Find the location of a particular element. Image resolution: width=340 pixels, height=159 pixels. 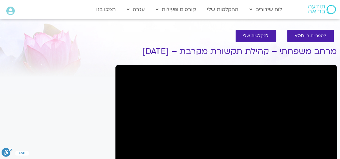

span: לספריית ה-VOD is located at coordinates (310, 36).